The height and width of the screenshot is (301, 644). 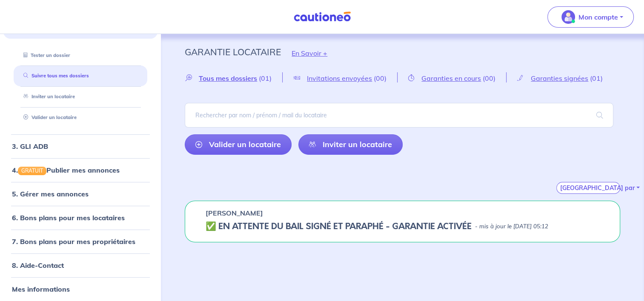 I want to click on a: Garanties en cours(00), so click(x=452, y=78).